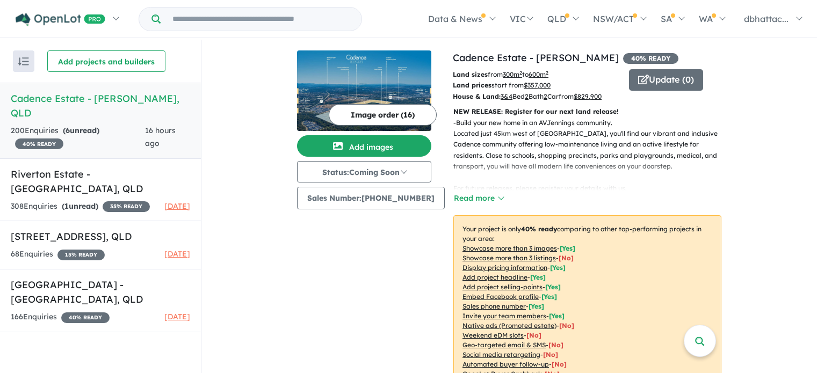 The width and height of the screenshot is (817, 373). I want to click on u: Display pricing information, so click(505, 268).